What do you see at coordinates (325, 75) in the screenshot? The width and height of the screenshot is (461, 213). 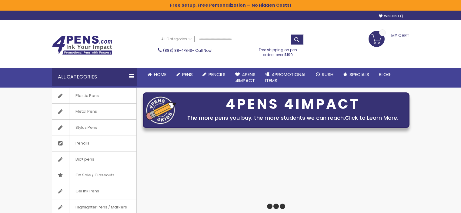 I see `a: Rush` at bounding box center [325, 75].